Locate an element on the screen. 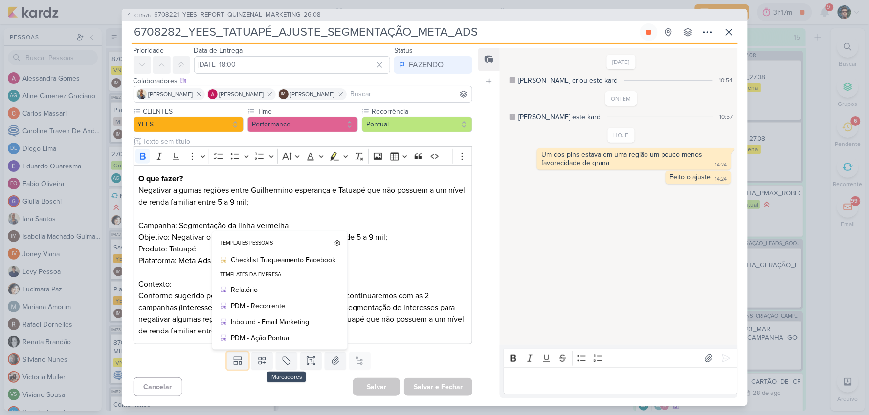  div: Checklist Traqueamento Facebook is located at coordinates (283, 260).